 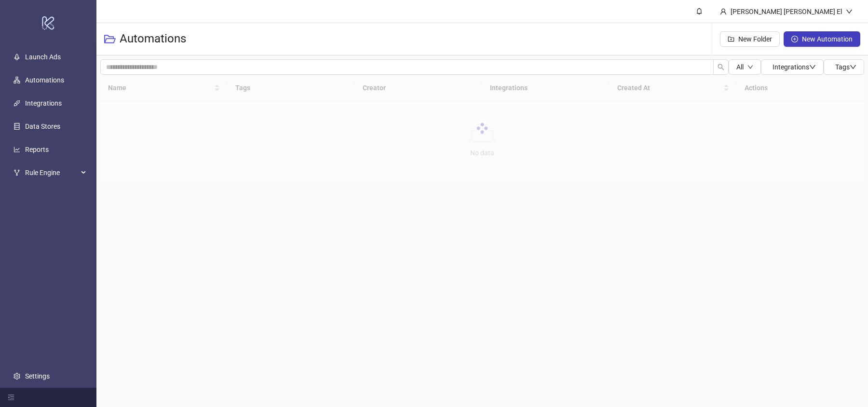 What do you see at coordinates (52, 172) in the screenshot?
I see `span: Rule Engine` at bounding box center [52, 172].